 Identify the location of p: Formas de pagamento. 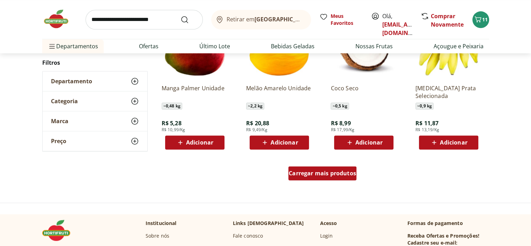
(449, 223).